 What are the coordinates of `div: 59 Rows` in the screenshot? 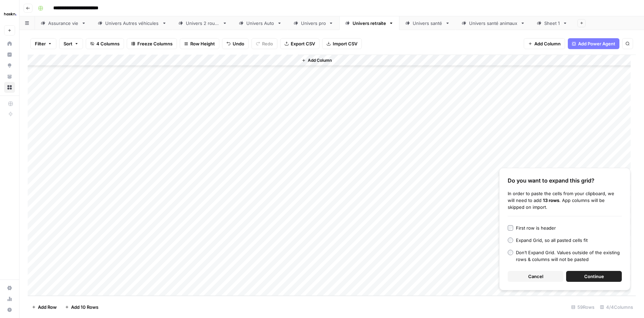 It's located at (583, 307).